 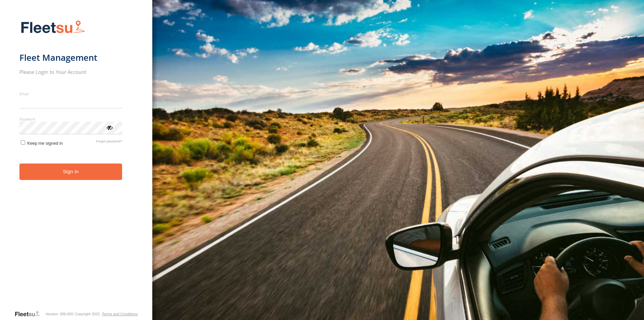 I want to click on img: Fleetsu, so click(x=53, y=27).